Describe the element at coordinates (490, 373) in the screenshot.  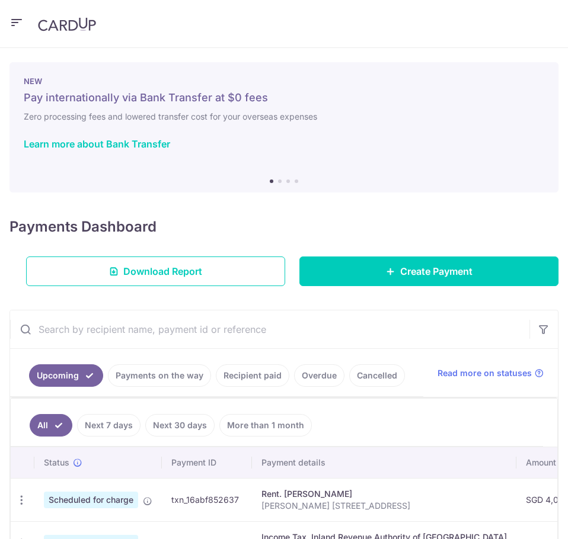
I see `a: Read more on statuses` at that location.